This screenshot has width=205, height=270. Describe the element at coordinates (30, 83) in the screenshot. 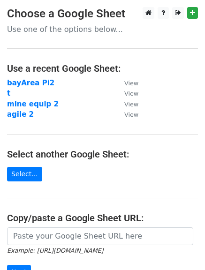

I see `a: bayArea Pi2` at that location.